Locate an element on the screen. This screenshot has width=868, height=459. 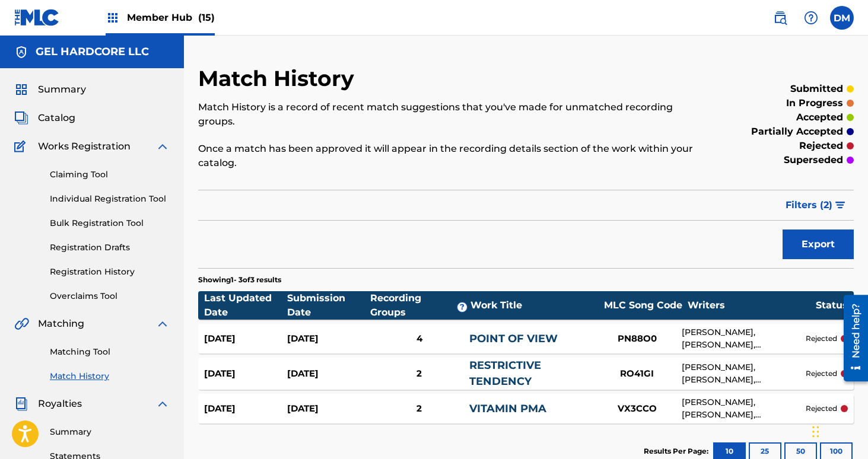
span: Filters ( 2 ) is located at coordinates (809, 205).